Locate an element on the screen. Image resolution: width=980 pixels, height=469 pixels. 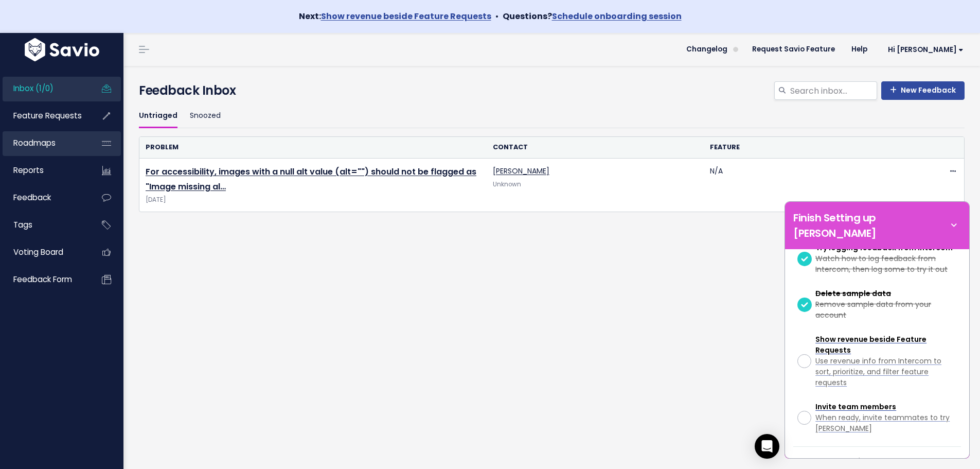
h4: Feedback Inbox is located at coordinates (552, 91).